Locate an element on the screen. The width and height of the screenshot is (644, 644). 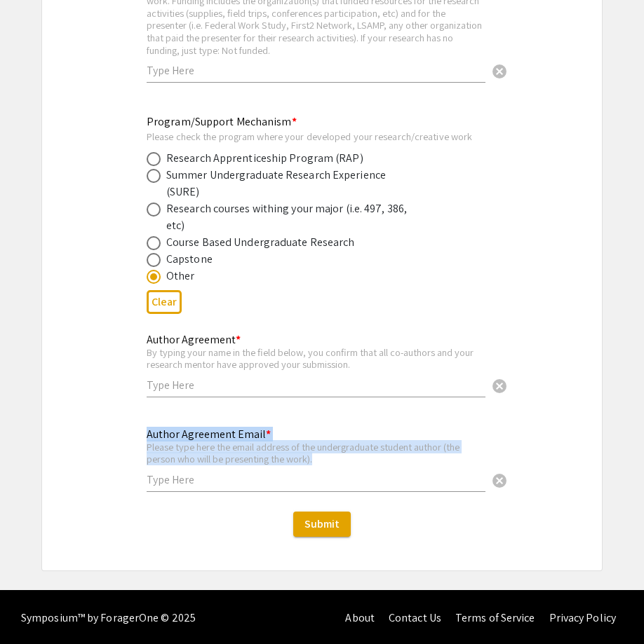
a: Contact Us is located at coordinates (414, 618).